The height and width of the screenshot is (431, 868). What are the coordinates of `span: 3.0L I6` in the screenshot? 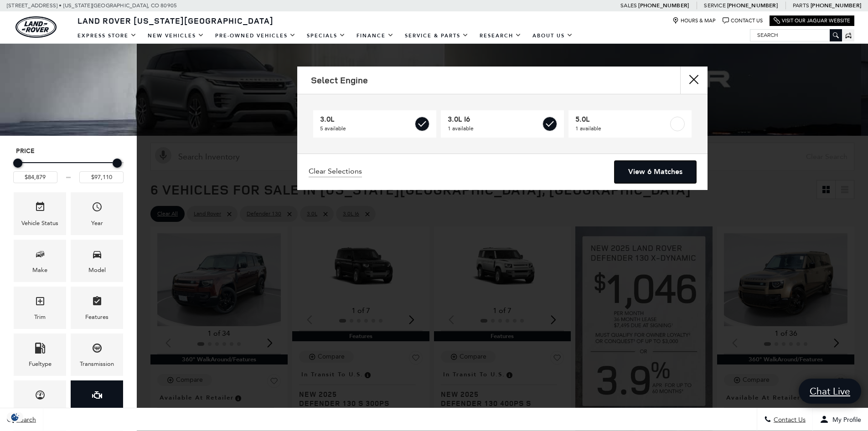 It's located at (494, 120).